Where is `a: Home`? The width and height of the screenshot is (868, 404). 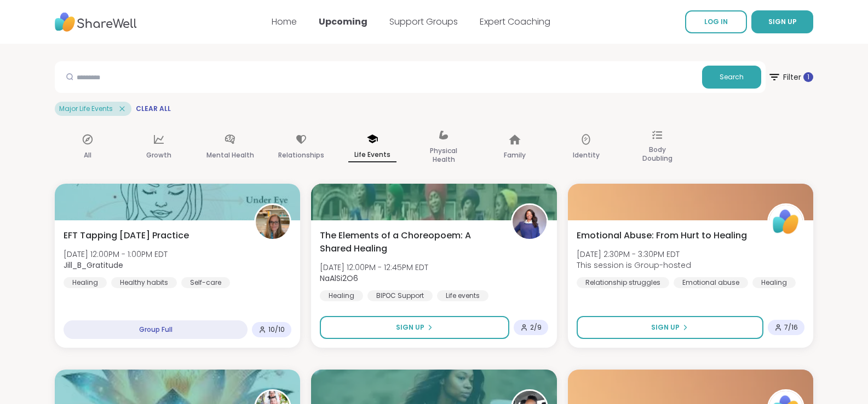
a: Home is located at coordinates (284, 21).